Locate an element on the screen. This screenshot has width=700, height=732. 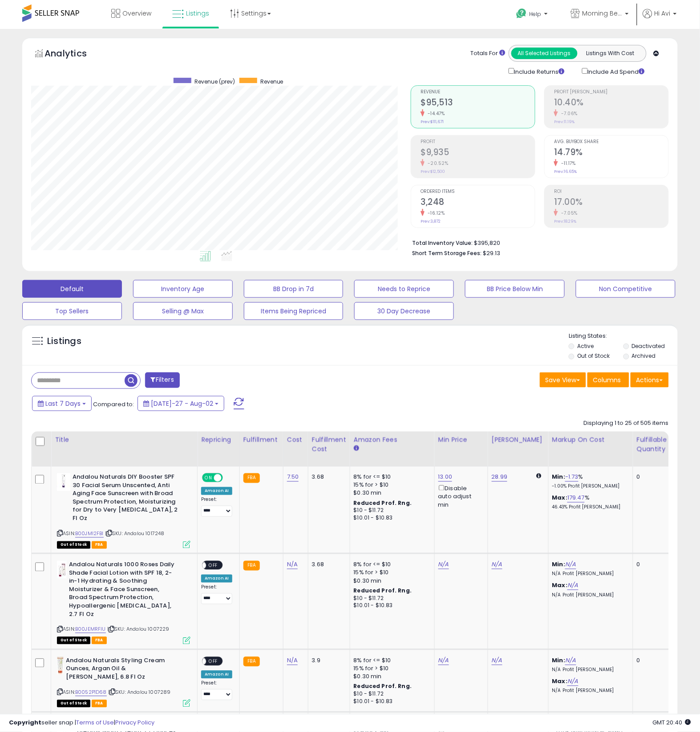
small: Prev: 16.65% is located at coordinates (565, 172).